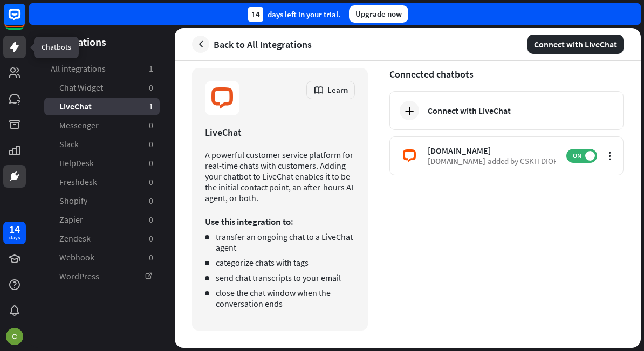 Image resolution: width=644 pixels, height=351 pixels. I want to click on p: A powerful customer service platform for real-time chats with customers. Adding your chatbot to L..., so click(280, 176).